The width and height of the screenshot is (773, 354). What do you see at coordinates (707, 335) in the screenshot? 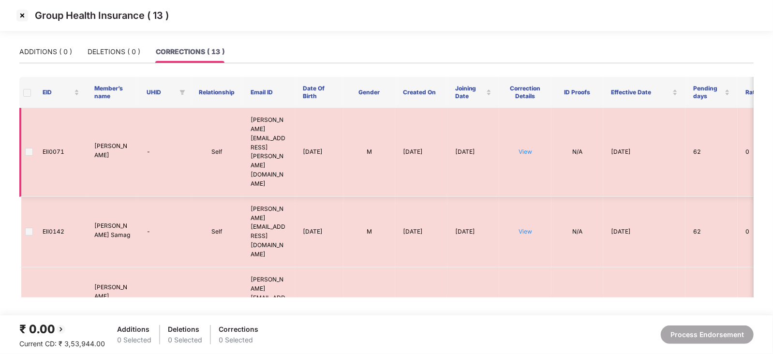
I see `button: Process Endorsement` at bounding box center [707, 335].